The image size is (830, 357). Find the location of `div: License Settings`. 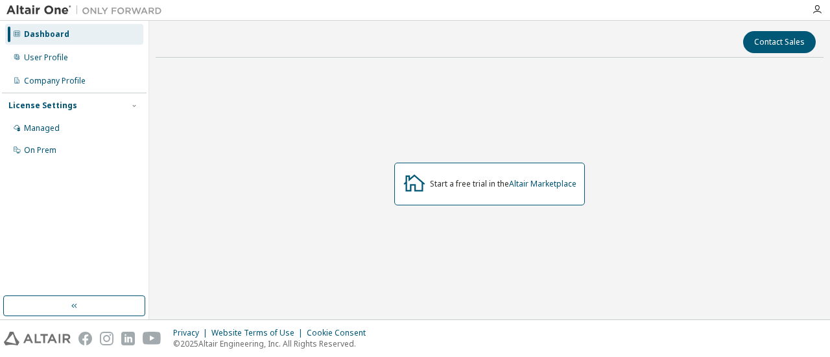

div: License Settings is located at coordinates (43, 106).